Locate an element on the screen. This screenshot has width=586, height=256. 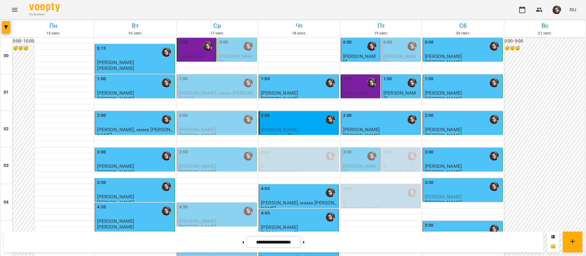
button: Menu is located at coordinates (15, 10).